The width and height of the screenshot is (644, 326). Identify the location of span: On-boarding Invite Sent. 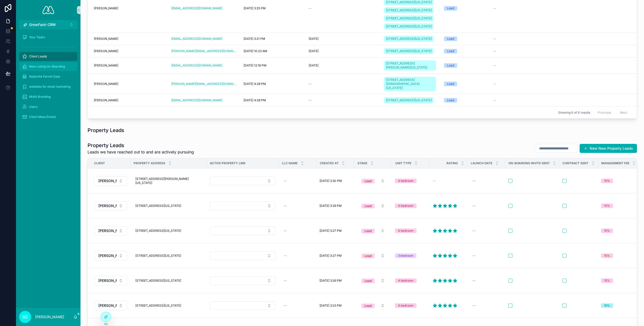
(529, 163).